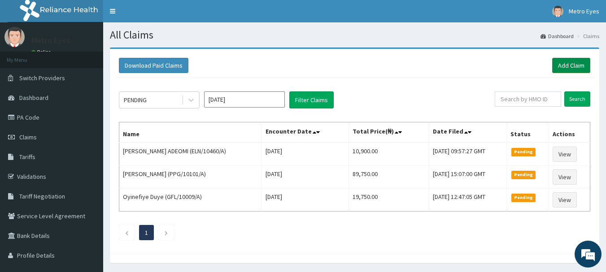 This screenshot has height=272, width=606. Describe the element at coordinates (28, 137) in the screenshot. I see `span: Claims` at that location.